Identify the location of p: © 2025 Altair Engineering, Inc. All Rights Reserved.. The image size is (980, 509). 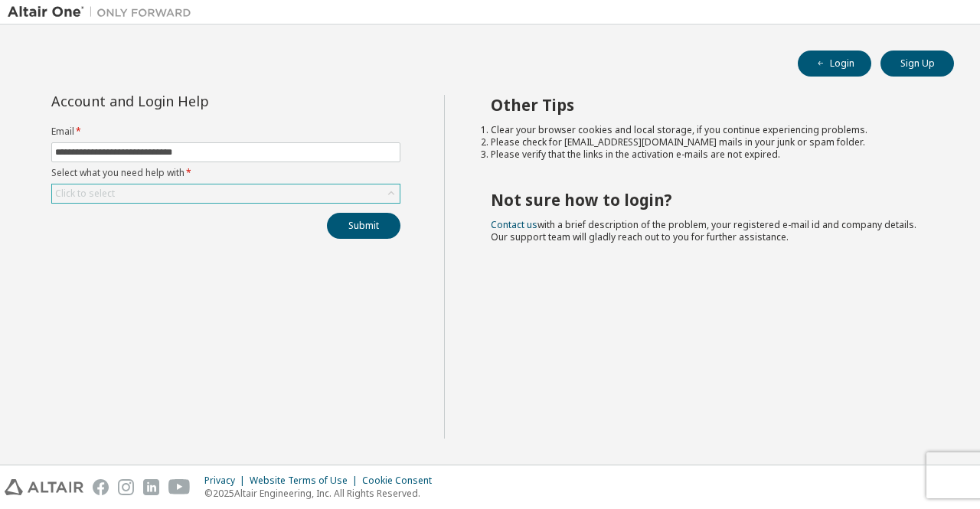
(323, 493).